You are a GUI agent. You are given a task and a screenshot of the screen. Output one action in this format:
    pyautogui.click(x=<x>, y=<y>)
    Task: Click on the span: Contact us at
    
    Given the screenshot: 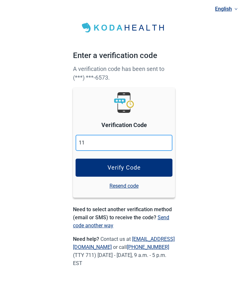 What is the action you would take?
    pyautogui.click(x=124, y=243)
    